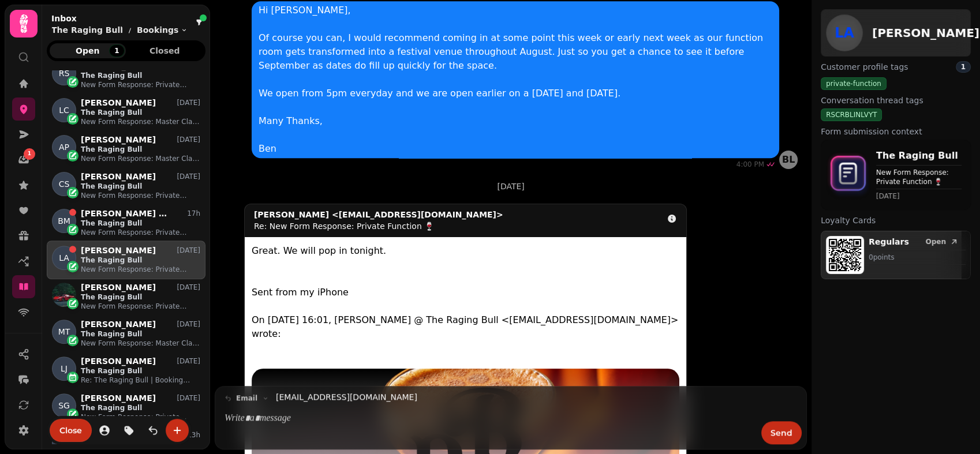 This screenshot has width=980, height=454. Describe the element at coordinates (64, 147) in the screenshot. I see `span: AP` at that location.